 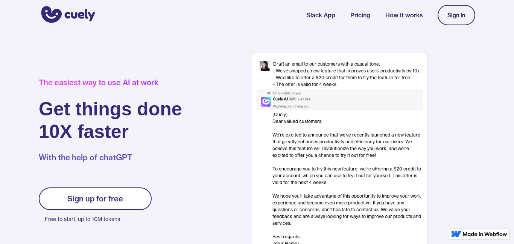 What do you see at coordinates (321, 15) in the screenshot?
I see `a: Slack App` at bounding box center [321, 15].